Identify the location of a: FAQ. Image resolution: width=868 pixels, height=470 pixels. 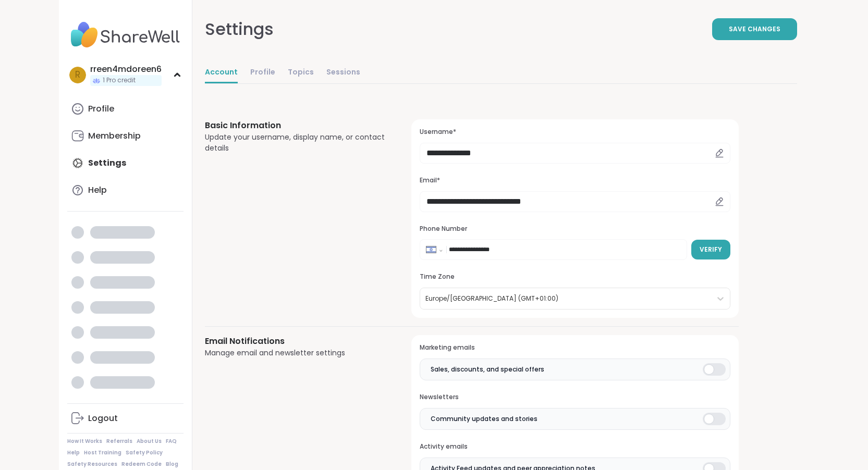
(171, 441).